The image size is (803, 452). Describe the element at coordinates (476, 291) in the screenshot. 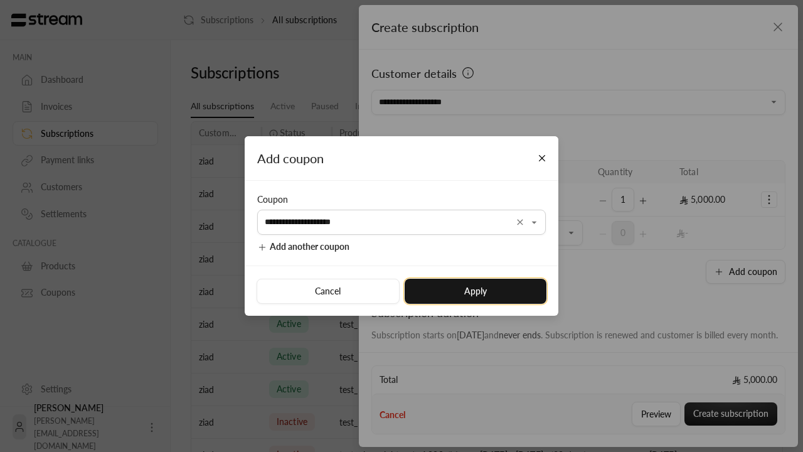

I see `button: Apply` at that location.